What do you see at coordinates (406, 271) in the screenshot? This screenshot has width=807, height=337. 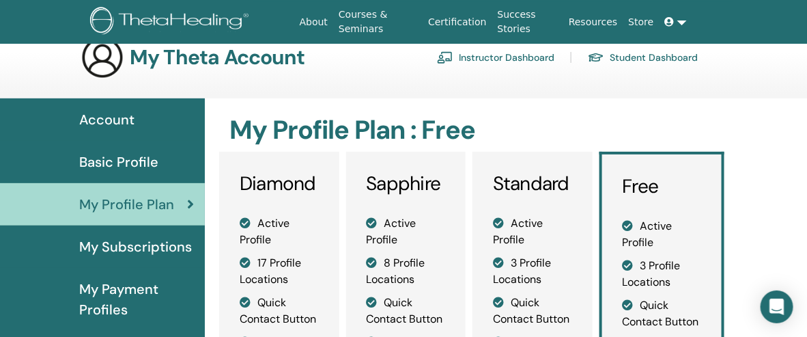 I see `li: 8 Profile Locations` at bounding box center [406, 271].